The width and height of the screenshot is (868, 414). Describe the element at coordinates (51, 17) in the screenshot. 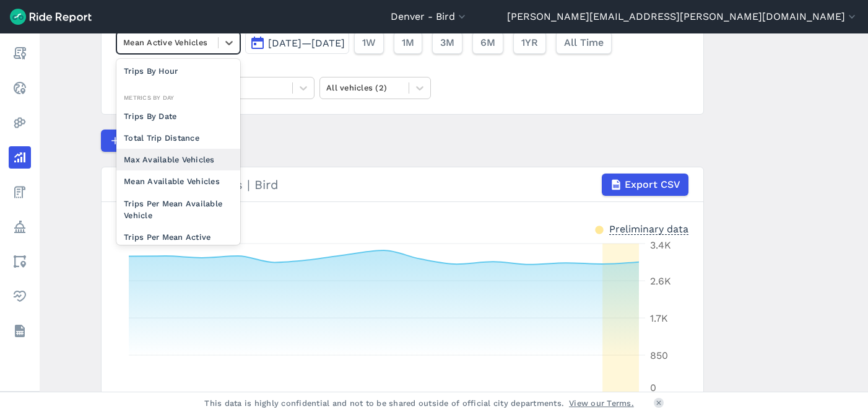

I see `img: Ride Report` at that location.